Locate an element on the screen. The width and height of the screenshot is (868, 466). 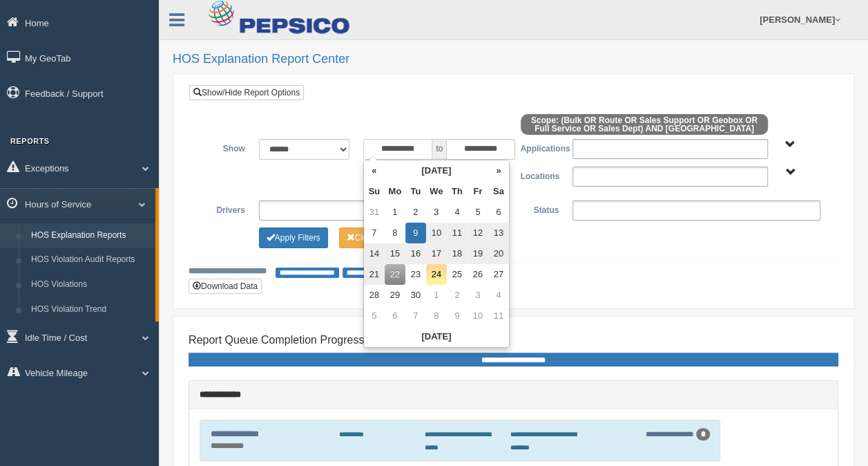
td: 16 is located at coordinates (416, 253).